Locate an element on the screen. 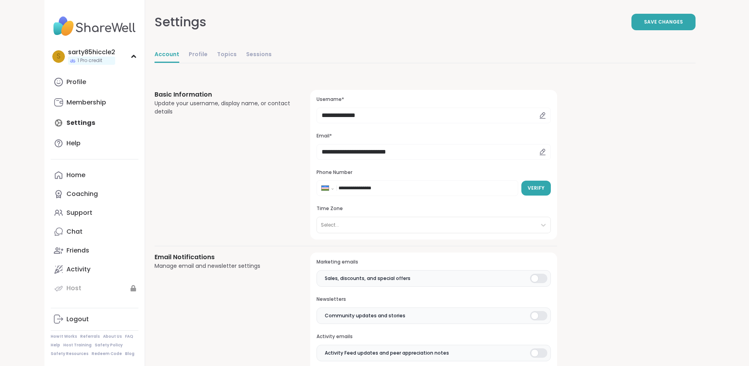  h3: Activity emails is located at coordinates (433, 337).